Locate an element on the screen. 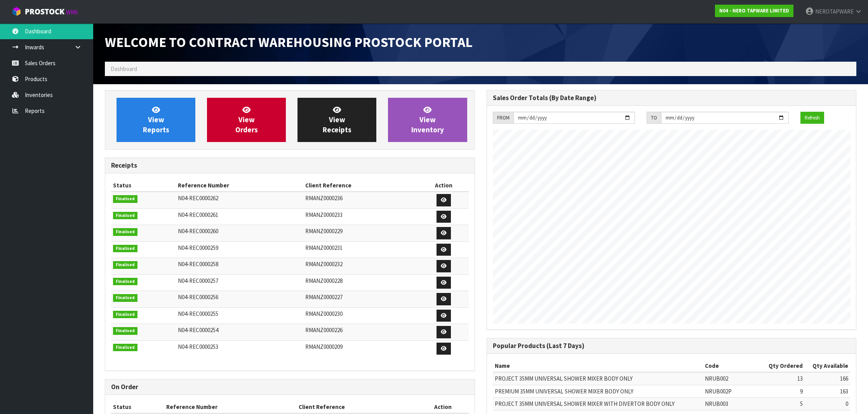 The width and height of the screenshot is (868, 414). span: N04-REC0000253 is located at coordinates (198, 347).